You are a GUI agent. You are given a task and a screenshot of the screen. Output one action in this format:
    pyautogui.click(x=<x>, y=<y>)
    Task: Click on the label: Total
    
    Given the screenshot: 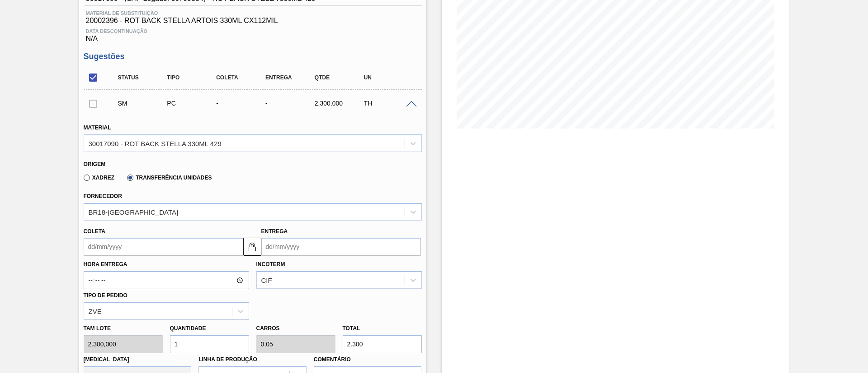 What is the action you would take?
    pyautogui.click(x=351, y=329)
    